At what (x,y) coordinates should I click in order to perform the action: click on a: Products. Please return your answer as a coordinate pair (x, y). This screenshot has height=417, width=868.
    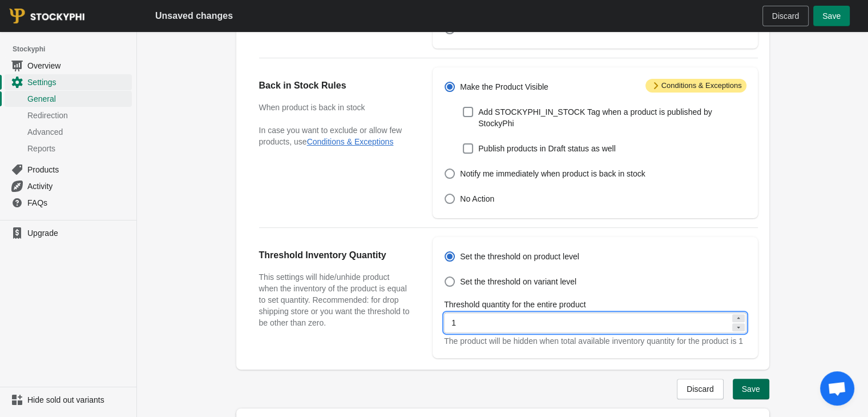
    Looking at the image, I should click on (68, 169).